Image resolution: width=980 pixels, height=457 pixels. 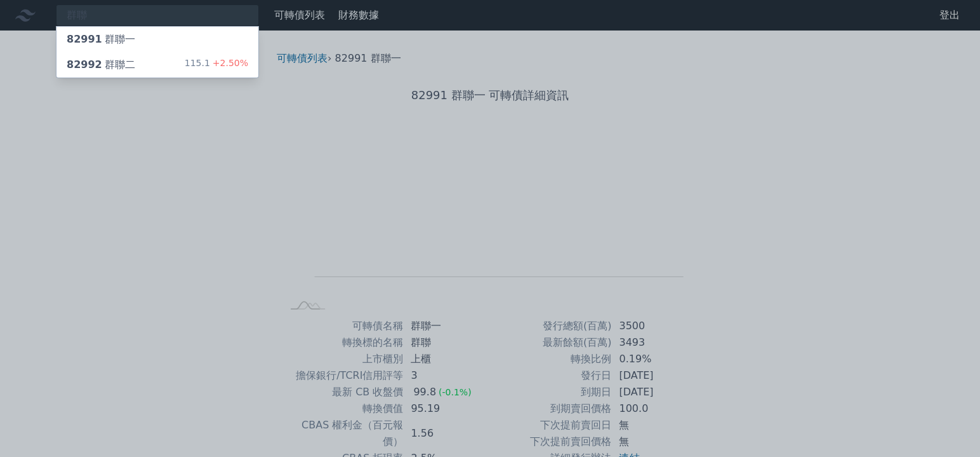 I want to click on span: 82991, so click(x=84, y=39).